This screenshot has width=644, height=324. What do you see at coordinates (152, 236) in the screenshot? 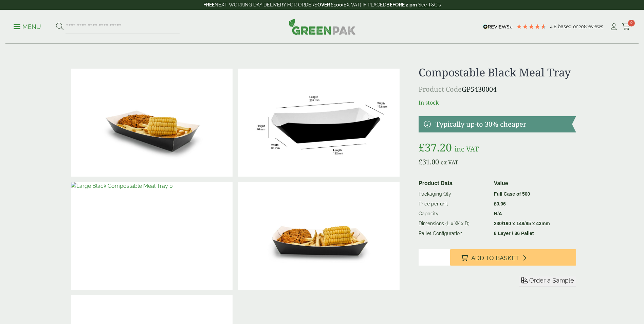
I see `img: Large Black Compostable Meal Tray 0` at bounding box center [152, 236].